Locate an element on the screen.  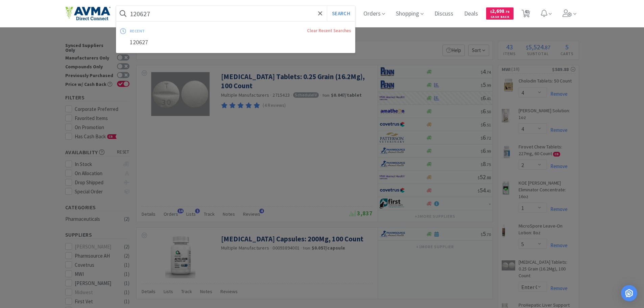
div: recent is located at coordinates (178, 31).